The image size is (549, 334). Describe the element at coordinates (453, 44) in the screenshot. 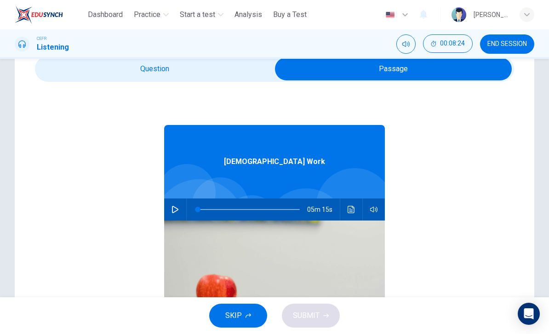

I see `span: 00:08:24` at that location.